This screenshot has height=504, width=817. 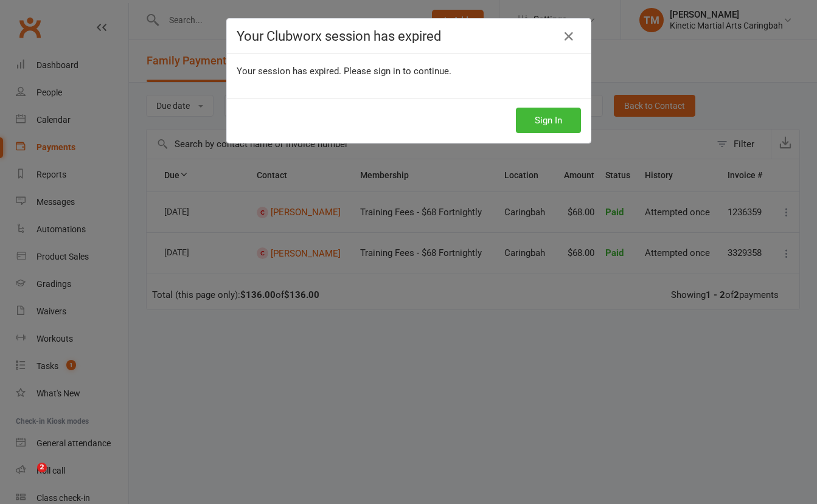 I want to click on span: Your session has expired. Please sign in to continue., so click(x=344, y=71).